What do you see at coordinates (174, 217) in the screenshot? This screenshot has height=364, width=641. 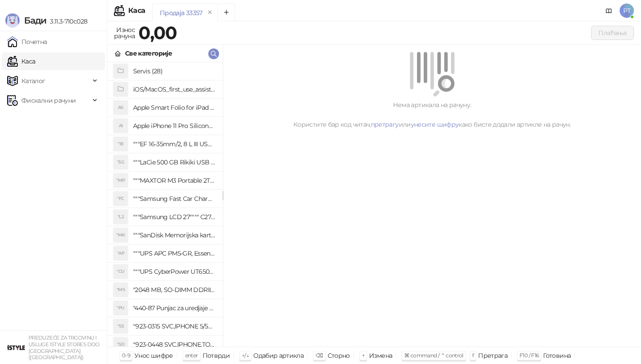 I see `h4: """Samsung LCD 27"""" C27F390FHUXEN"""` at bounding box center [174, 217].